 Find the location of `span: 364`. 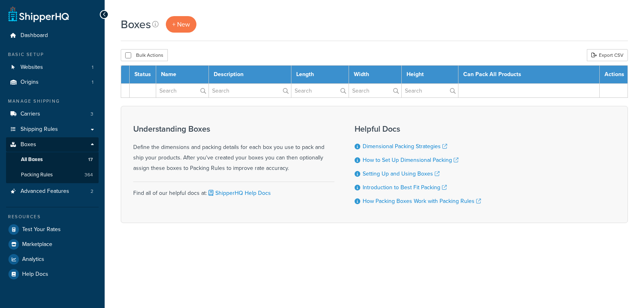

span: 364 is located at coordinates (89, 175).